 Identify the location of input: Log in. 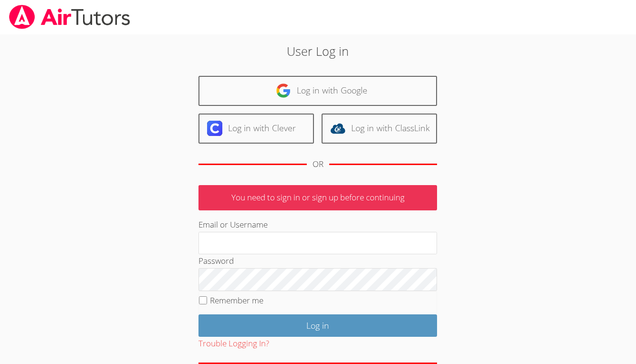
(318, 325).